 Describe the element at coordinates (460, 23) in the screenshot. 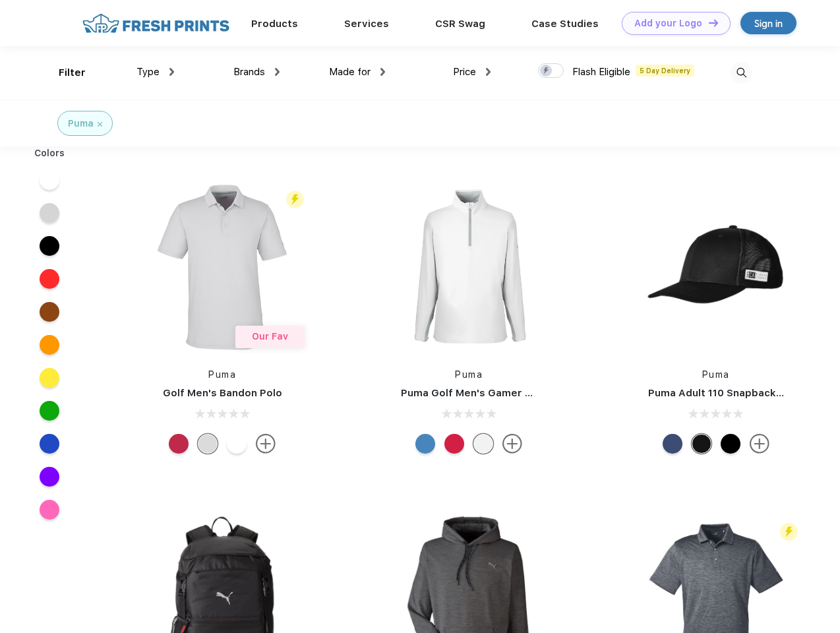

I see `a: CSR Swag` at that location.